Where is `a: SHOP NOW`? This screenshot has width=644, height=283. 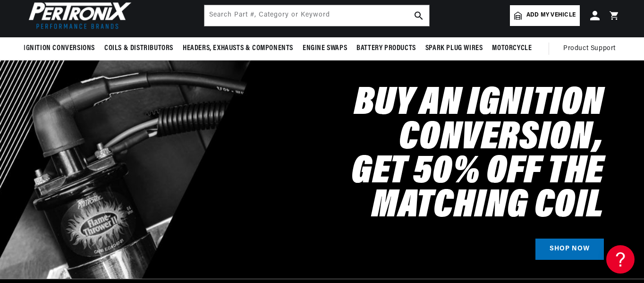
a: SHOP NOW is located at coordinates (569, 249).